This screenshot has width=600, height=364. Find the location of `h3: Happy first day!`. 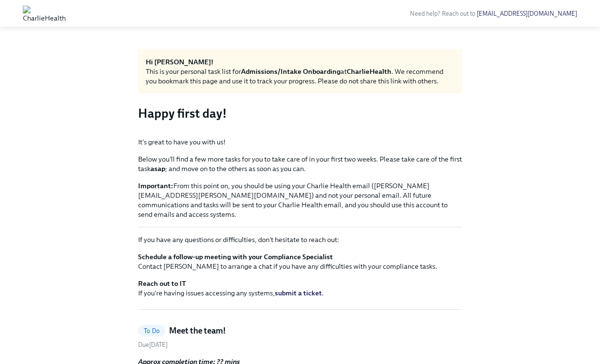

h3: Happy first day! is located at coordinates (300, 113).